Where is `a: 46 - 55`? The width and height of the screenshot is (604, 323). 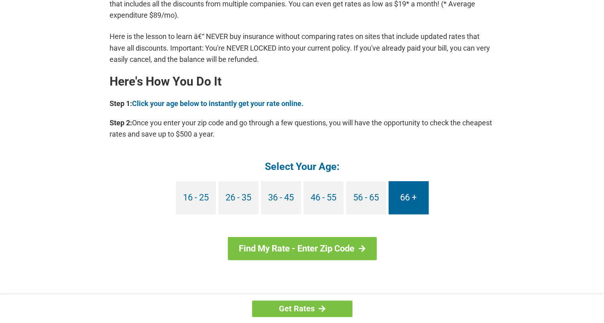
a: 46 - 55 is located at coordinates (324, 198).